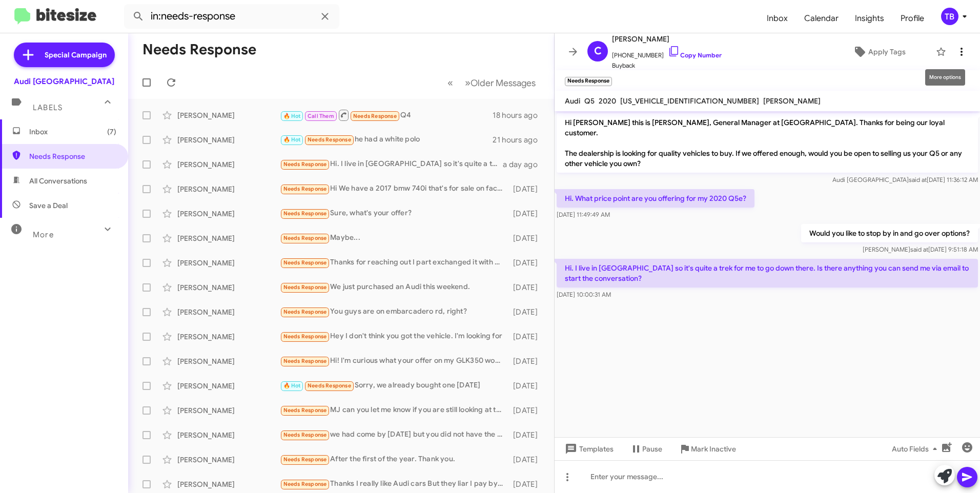 Image resolution: width=980 pixels, height=493 pixels. Describe the element at coordinates (666, 66) in the screenshot. I see `span: Buyback` at that location.